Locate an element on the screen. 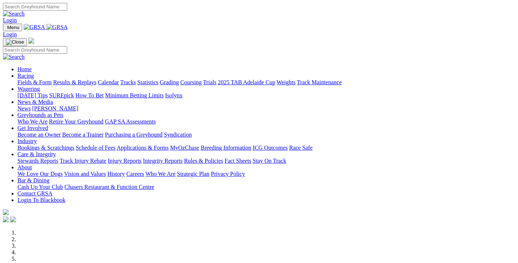 This screenshot has height=263, width=518. a: Applications & Forms is located at coordinates (142, 148).